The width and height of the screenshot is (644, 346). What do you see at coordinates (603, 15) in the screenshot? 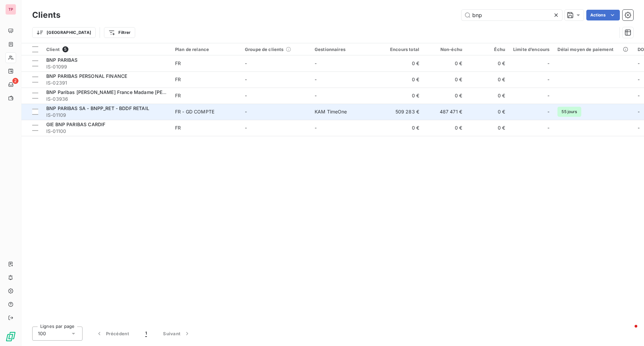
I see `button: Actions` at bounding box center [603, 15].